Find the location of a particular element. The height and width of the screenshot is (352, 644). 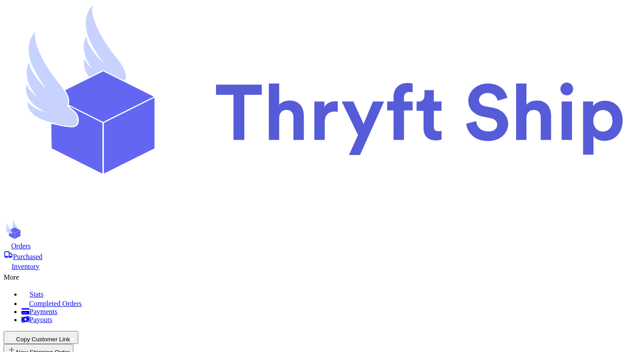

span: Completed Orders is located at coordinates (55, 303).